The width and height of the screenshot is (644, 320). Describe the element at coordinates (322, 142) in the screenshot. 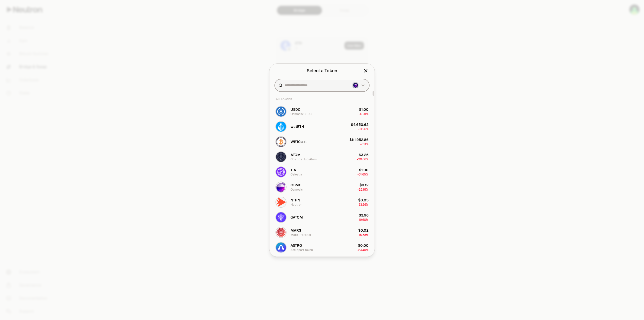

I see `button: WBTC.axl LogoWBTC.axl$111,952.86-8.11%` at that location.